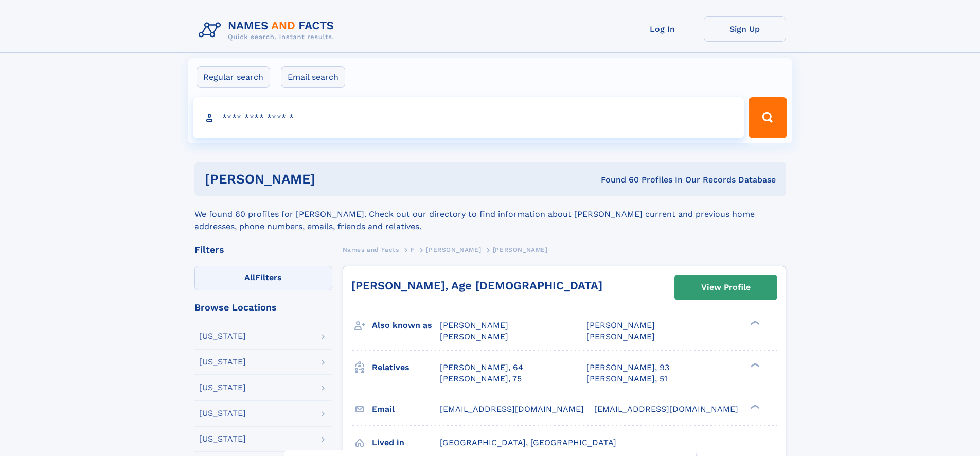 This screenshot has width=980, height=456. Describe the element at coordinates (250, 277) in the screenshot. I see `span: All` at that location.